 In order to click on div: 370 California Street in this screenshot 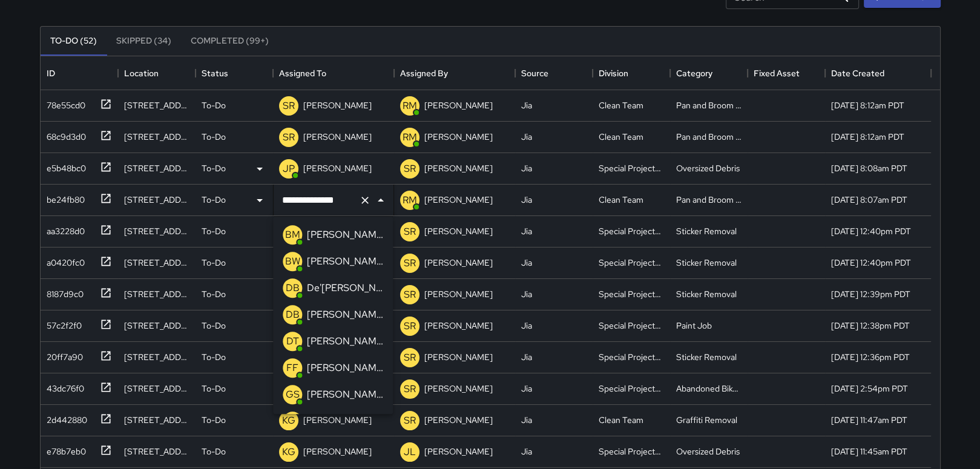, I will do `click(157, 358)`.